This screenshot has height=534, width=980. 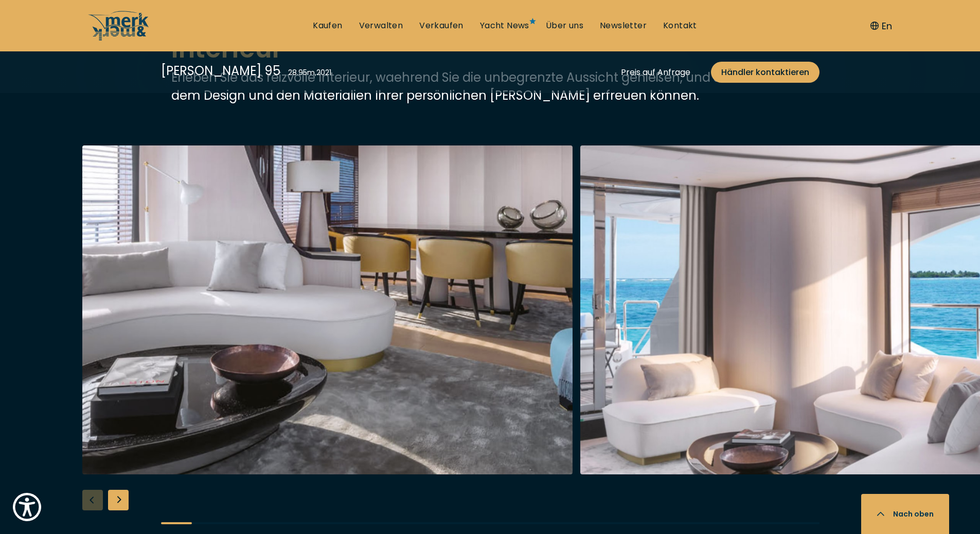 I want to click on span: Händler kontaktieren, so click(x=766, y=72).